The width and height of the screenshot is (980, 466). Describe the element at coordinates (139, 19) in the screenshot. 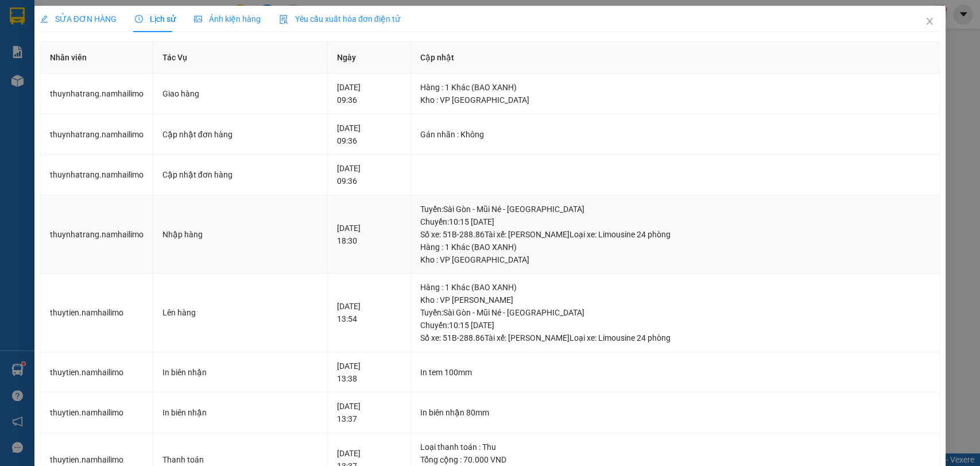

I see `span: clock-circle` at that location.